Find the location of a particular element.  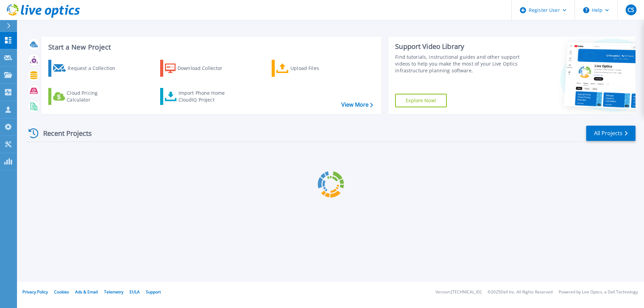

div: Support Video Library is located at coordinates (458, 47).